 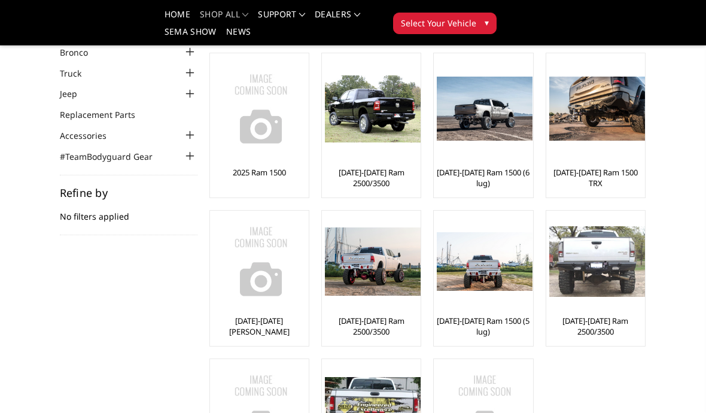 What do you see at coordinates (129, 193) in the screenshot?
I see `h5: Refine by` at bounding box center [129, 193].